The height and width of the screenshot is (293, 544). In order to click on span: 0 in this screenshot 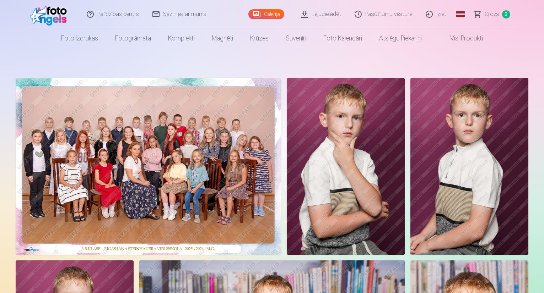, I will do `click(506, 14)`.